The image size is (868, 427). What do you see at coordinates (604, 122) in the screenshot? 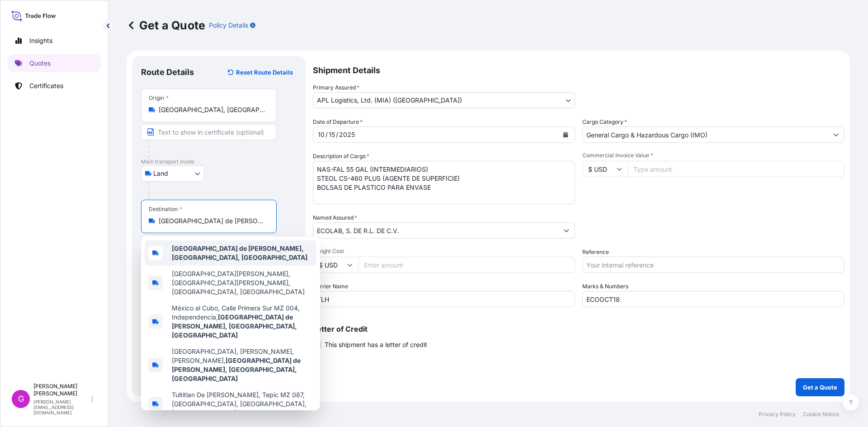
I see `label: Cargo Category` at bounding box center [604, 122].